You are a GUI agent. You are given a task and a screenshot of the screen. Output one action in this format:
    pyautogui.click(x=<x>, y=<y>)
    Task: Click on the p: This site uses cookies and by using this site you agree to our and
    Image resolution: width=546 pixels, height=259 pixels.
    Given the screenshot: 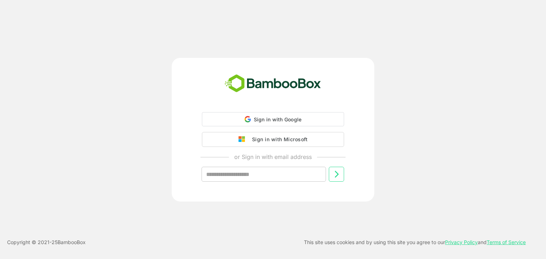 What is the action you would take?
    pyautogui.click(x=415, y=243)
    